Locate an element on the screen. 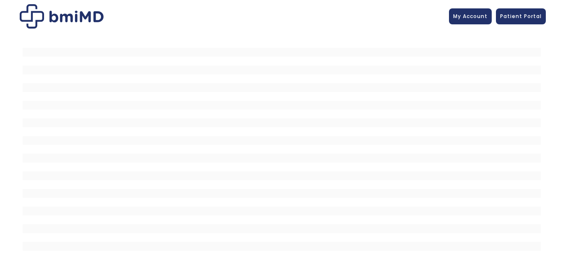 The image size is (563, 257). a: My Account is located at coordinates (470, 16).